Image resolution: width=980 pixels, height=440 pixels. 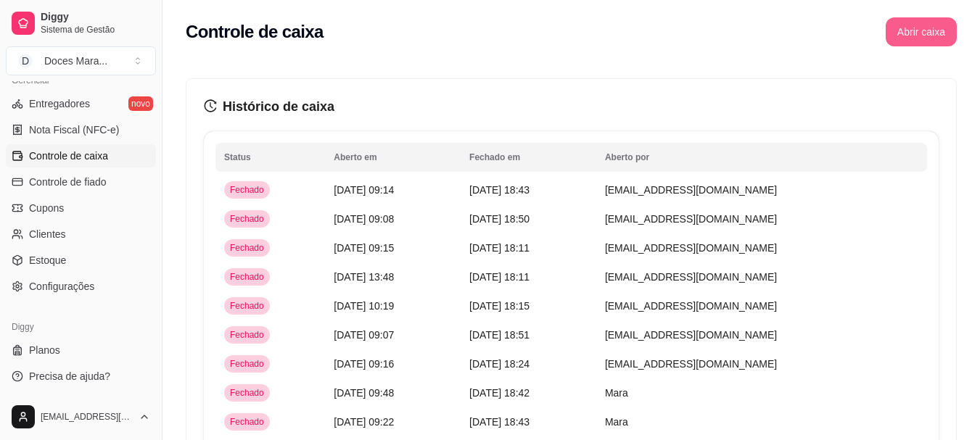 I want to click on a: Cupons, so click(x=80, y=208).